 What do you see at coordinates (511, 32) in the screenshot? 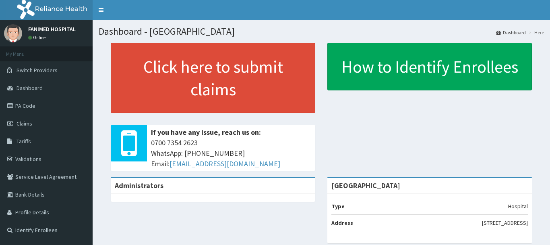
I see `a: Dashboard` at bounding box center [511, 32].